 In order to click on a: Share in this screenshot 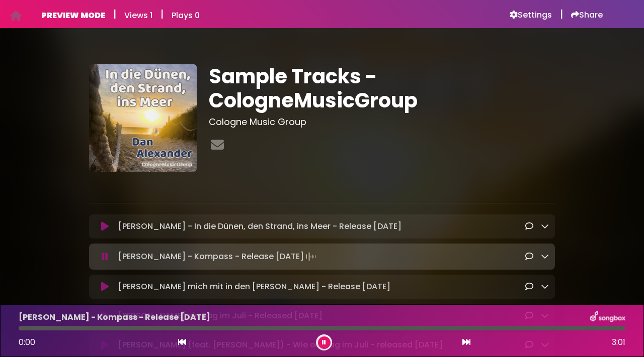, I will do `click(586, 15)`.